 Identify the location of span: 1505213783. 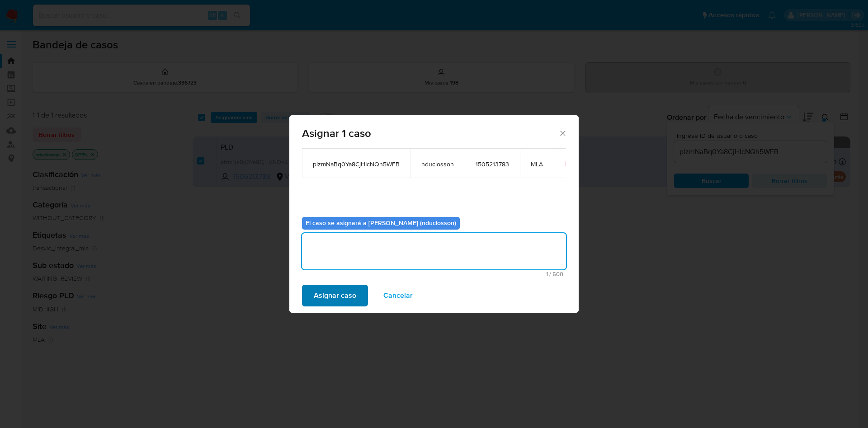
(492, 164).